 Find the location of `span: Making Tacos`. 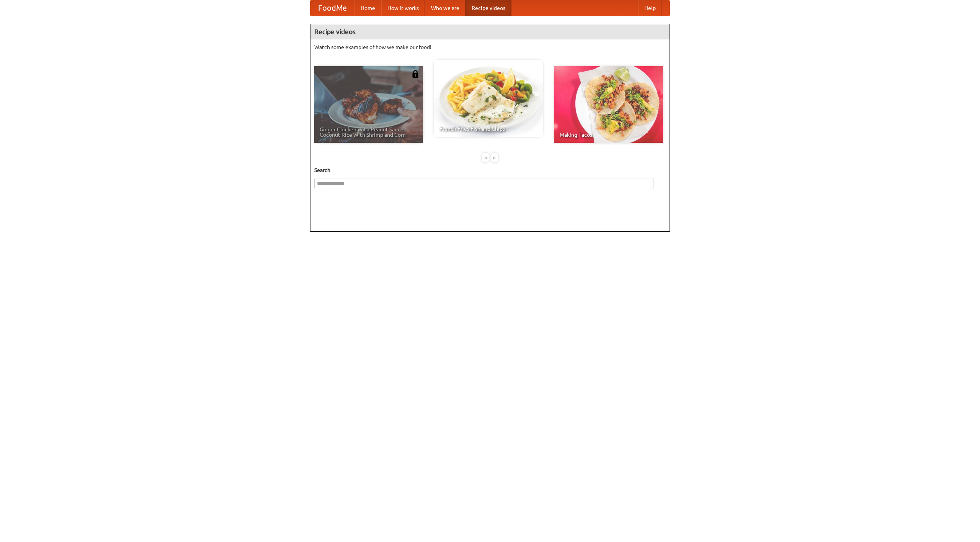

span: Making Tacos is located at coordinates (609, 135).